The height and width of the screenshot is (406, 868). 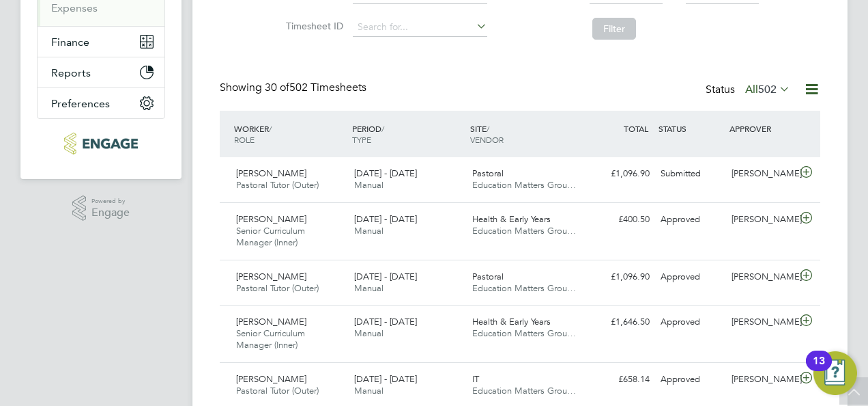 What do you see at coordinates (289, 134) in the screenshot?
I see `div: WORKER` at bounding box center [289, 134].